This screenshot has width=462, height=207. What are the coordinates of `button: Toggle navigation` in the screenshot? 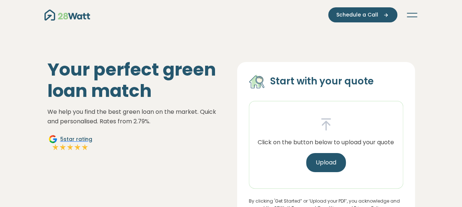 It's located at (412, 15).